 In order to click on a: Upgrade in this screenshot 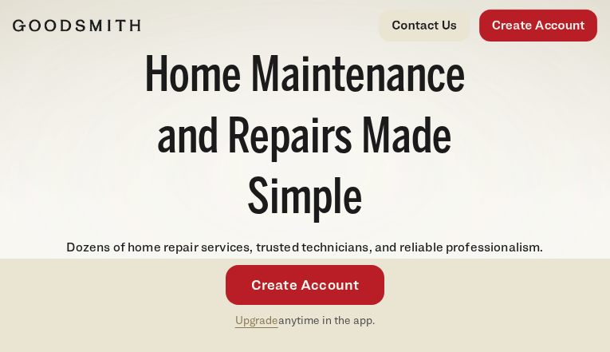, I will do `click(257, 319)`.